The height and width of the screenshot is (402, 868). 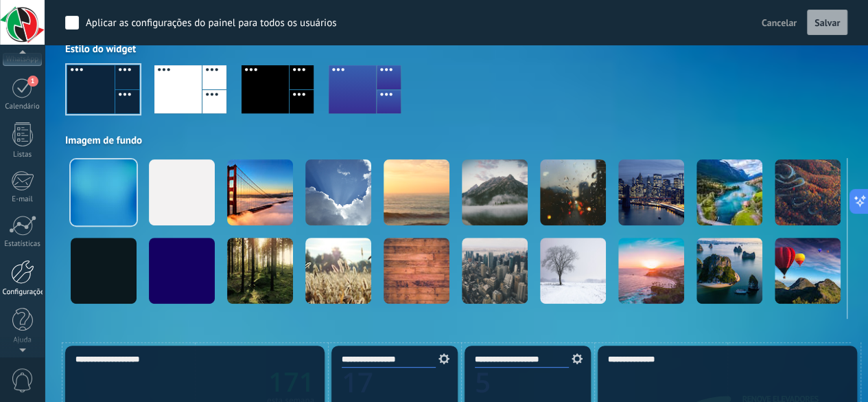 I want to click on div: E-mail, so click(x=23, y=199).